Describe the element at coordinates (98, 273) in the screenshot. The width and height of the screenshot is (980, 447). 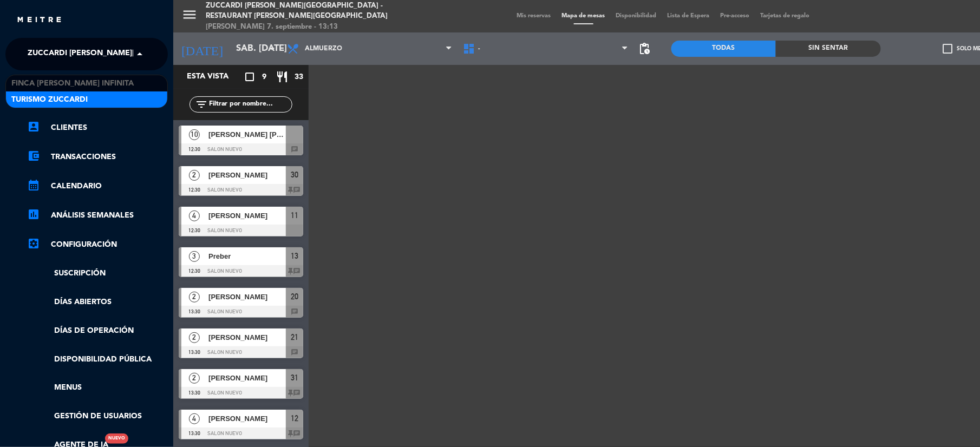
I see `a: Suscripción` at that location.